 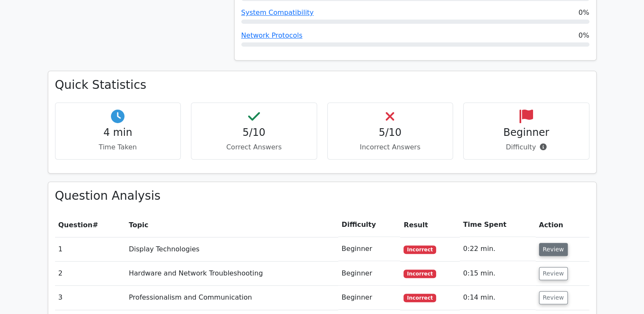 What do you see at coordinates (75, 225) in the screenshot?
I see `span: Question` at bounding box center [75, 225].